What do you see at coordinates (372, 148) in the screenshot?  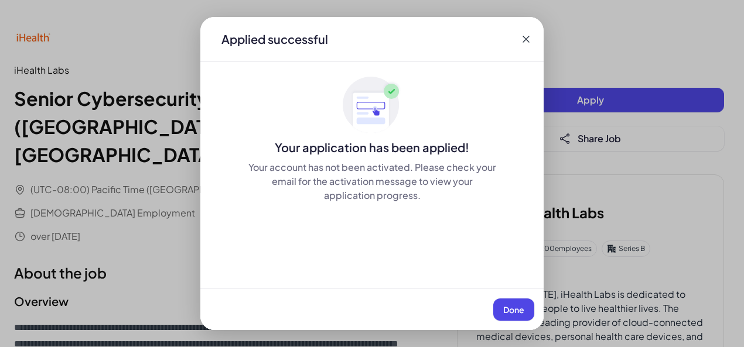 I see `div: Your application has been applied!` at bounding box center [372, 148].